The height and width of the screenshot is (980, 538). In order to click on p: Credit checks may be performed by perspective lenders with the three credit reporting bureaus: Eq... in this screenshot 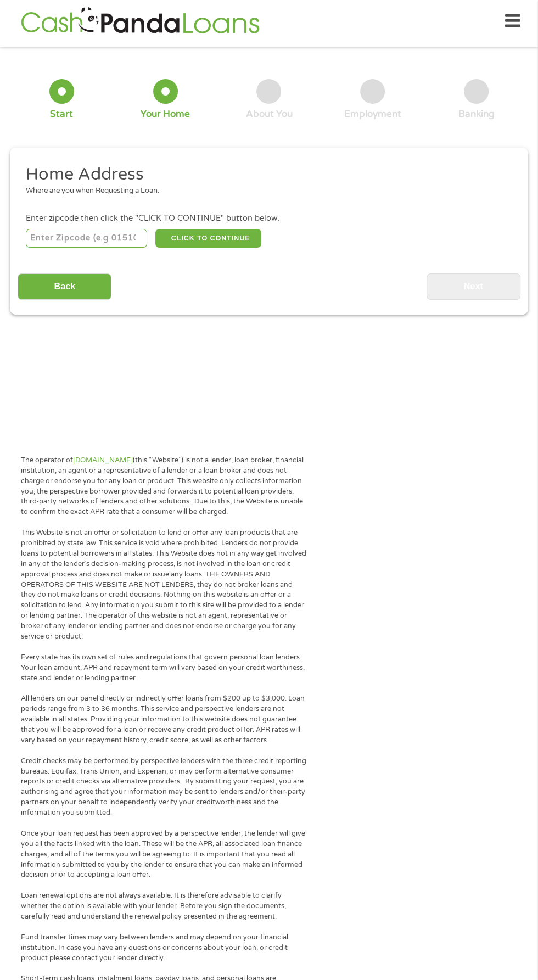, I will do `click(164, 787)`.